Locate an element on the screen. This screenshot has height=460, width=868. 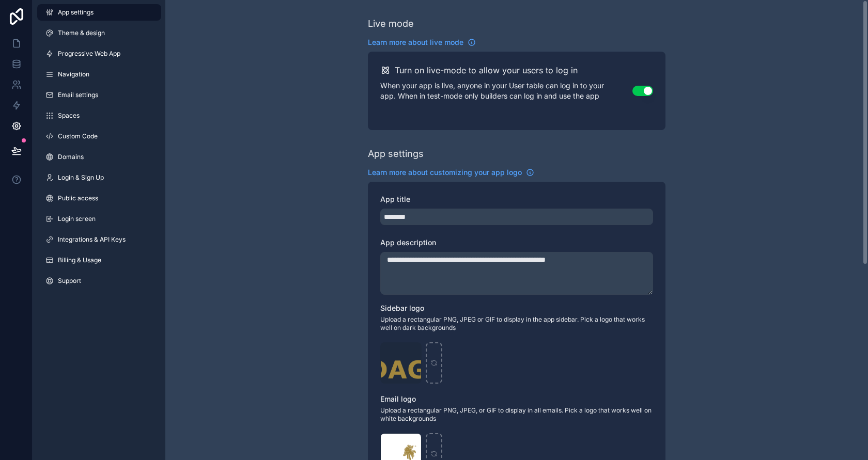
a: App settings is located at coordinates (100, 12).